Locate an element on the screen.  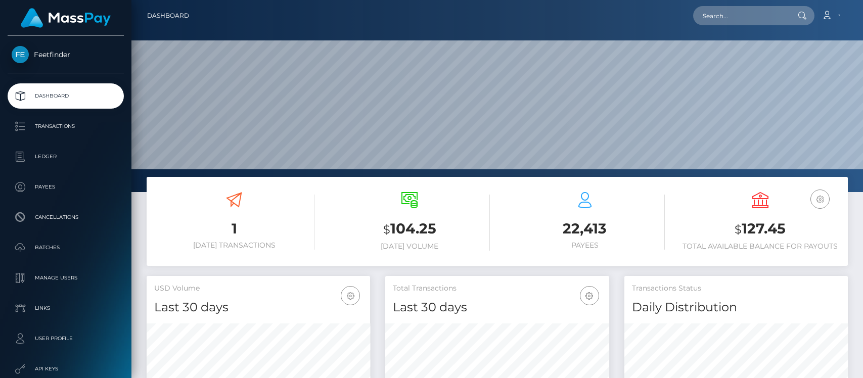
h3: 104.25 is located at coordinates (410, 229).